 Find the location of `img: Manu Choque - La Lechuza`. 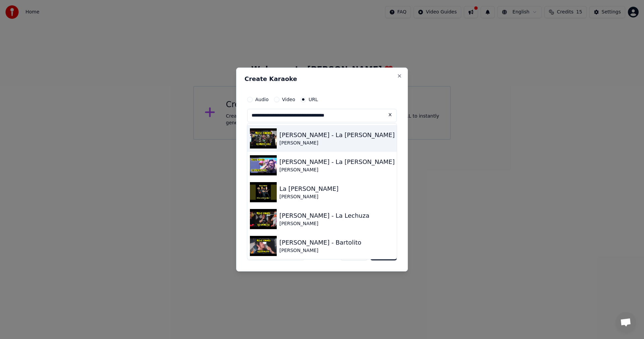

img: Manu Choque - La Lechuza is located at coordinates (263, 219).